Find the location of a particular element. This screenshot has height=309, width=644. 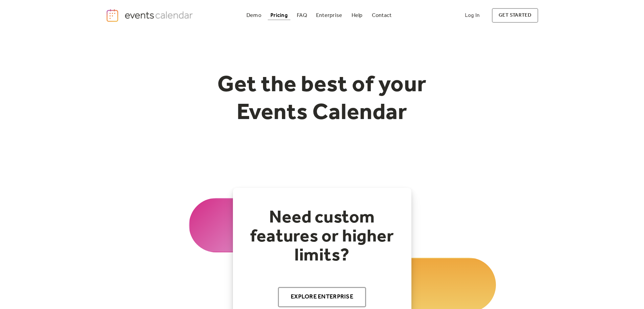

a: Demo is located at coordinates (254, 15).